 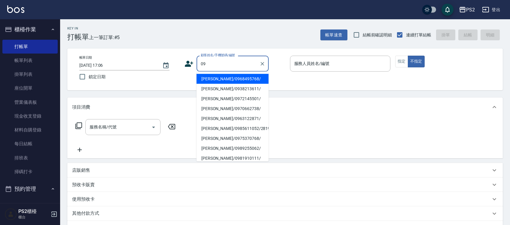 I want to click on button: 帳單速查, so click(x=334, y=35).